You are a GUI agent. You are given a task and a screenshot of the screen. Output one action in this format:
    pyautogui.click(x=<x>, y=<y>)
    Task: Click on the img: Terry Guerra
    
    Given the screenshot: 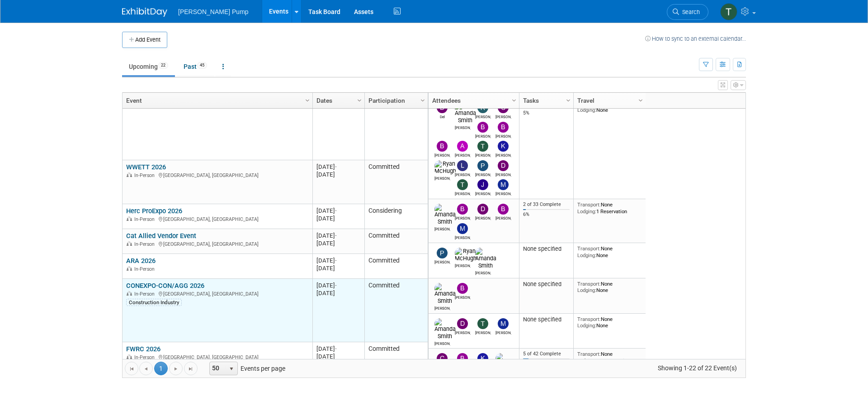 What is the action you would take?
    pyautogui.click(x=483, y=323)
    